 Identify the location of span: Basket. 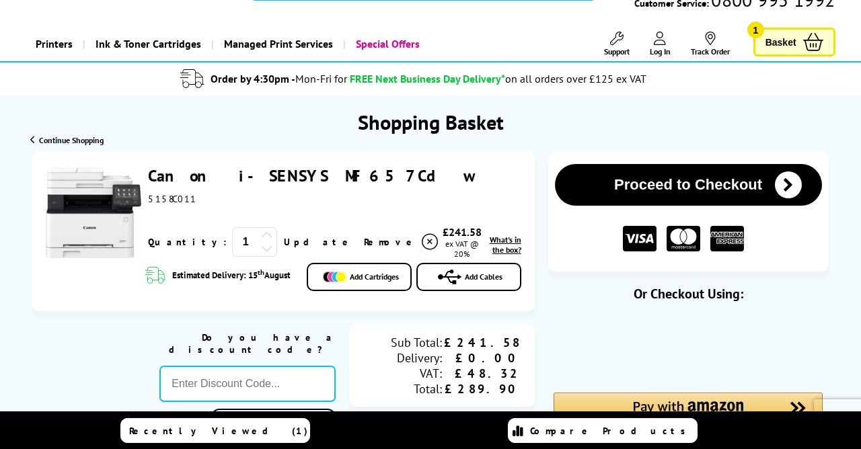
(781, 42).